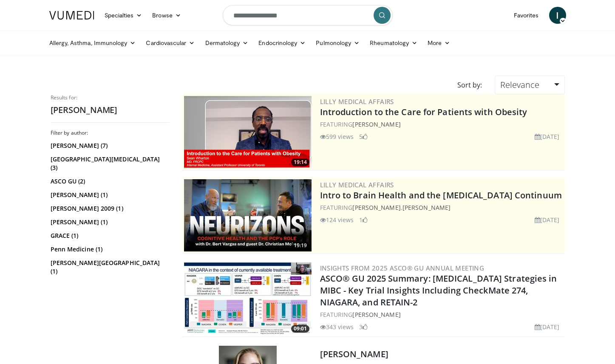 This screenshot has width=615, height=364. I want to click on img: VuMedi Logo, so click(72, 15).